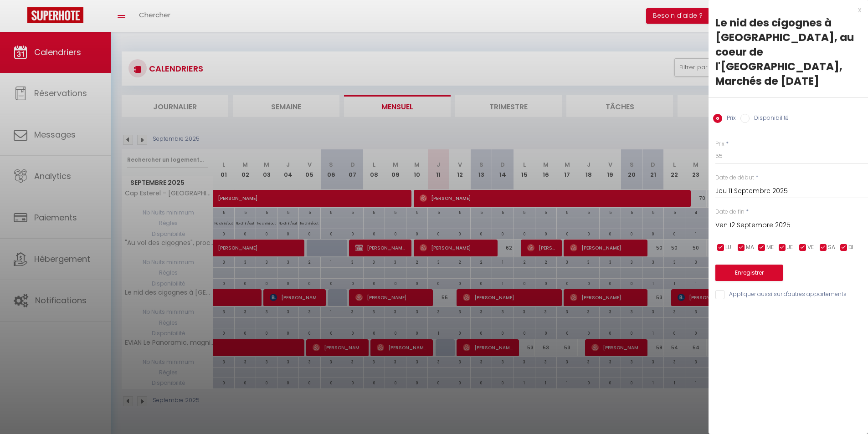 The image size is (868, 434). Describe the element at coordinates (770, 247) in the screenshot. I see `span: ME` at that location.